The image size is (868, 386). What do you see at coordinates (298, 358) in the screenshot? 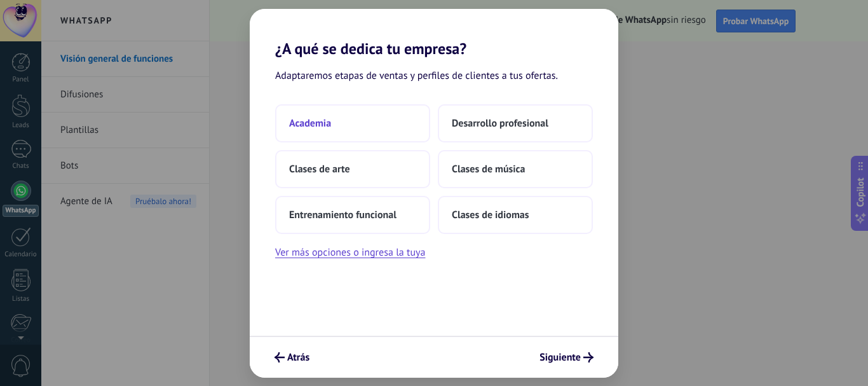
I see `span: Atrás` at bounding box center [298, 358].